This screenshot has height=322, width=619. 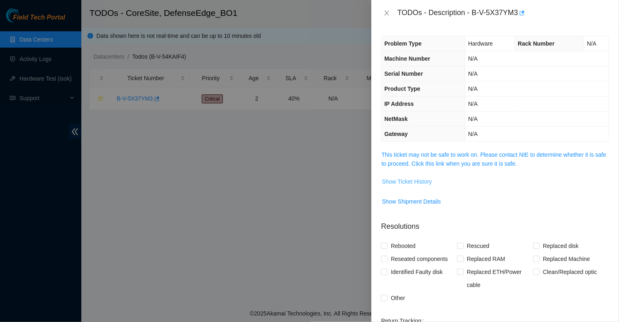 What do you see at coordinates (387, 13) in the screenshot?
I see `button: Close` at bounding box center [387, 13].